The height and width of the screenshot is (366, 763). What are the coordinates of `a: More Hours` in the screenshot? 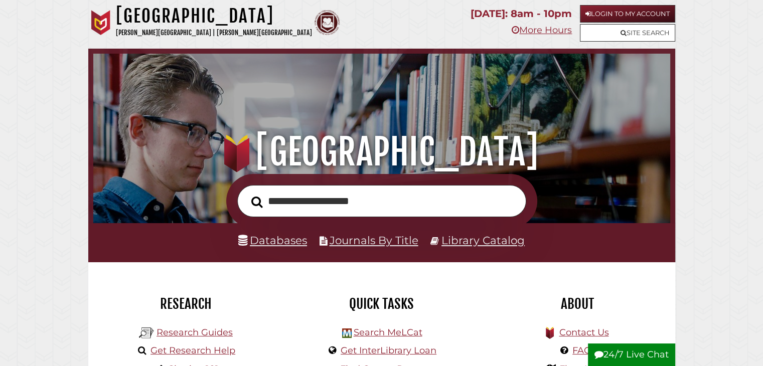 It's located at (542, 30).